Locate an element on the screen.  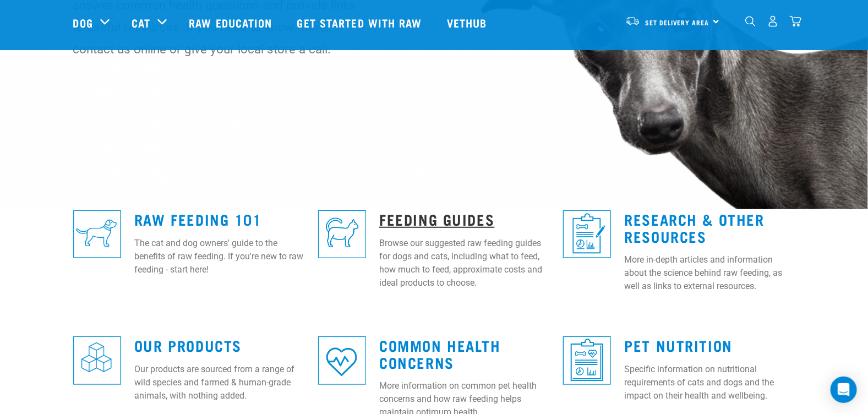
p: Browse our suggested raw feeding guides for dogs and cats, including what to feed, how much to fe... is located at coordinates (465, 263).